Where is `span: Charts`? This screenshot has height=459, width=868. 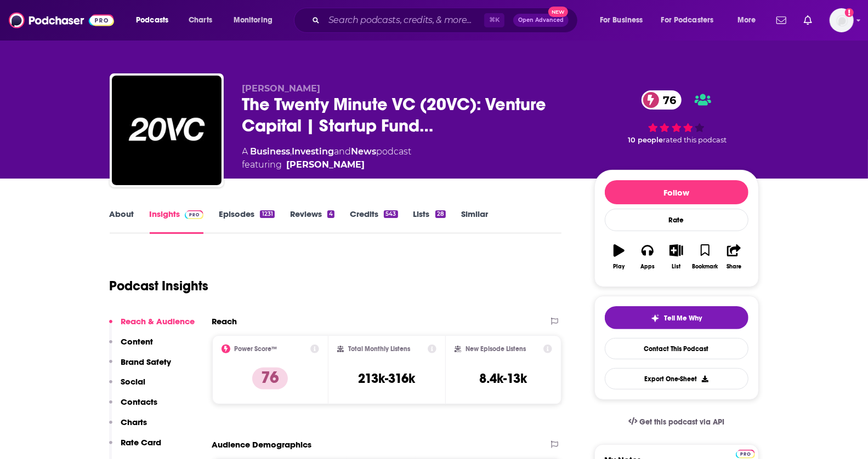 span: Charts is located at coordinates (200, 21).